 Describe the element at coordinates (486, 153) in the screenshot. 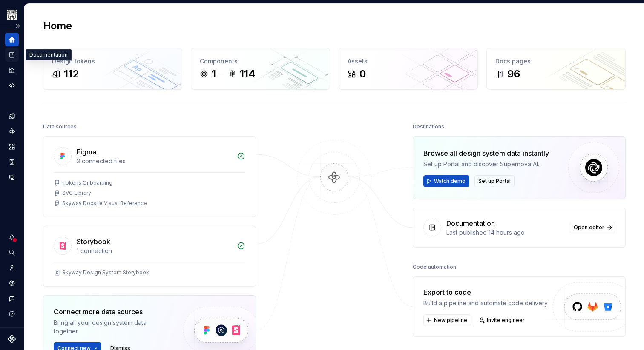

I see `div: Browse all design system data instantly` at that location.